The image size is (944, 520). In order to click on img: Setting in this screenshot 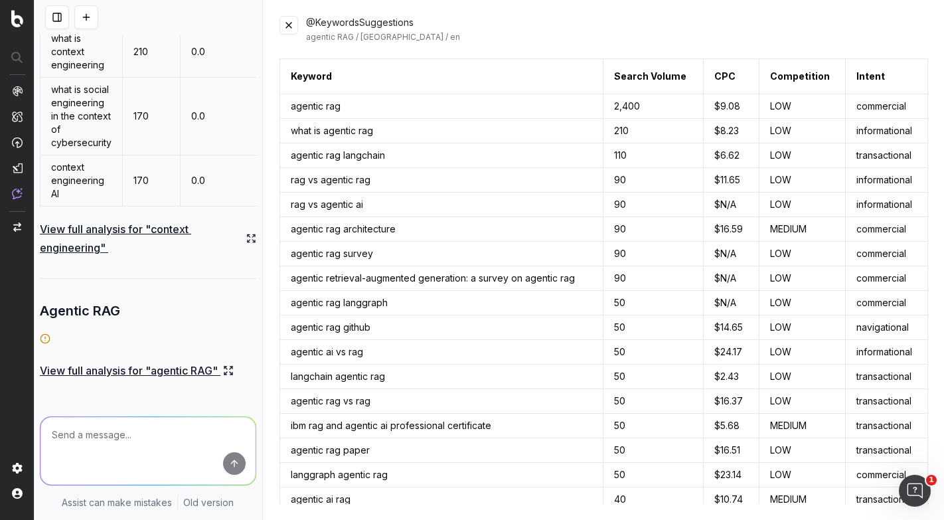, I will do `click(17, 468)`.